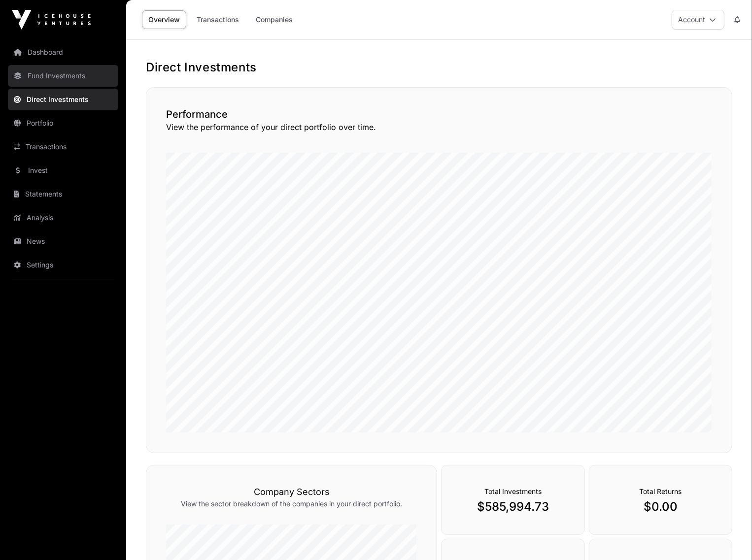 This screenshot has height=560, width=752. Describe the element at coordinates (164, 19) in the screenshot. I see `a: Overview` at that location.